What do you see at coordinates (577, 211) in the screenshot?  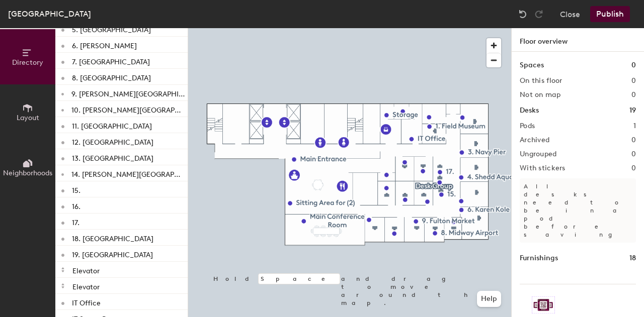 I see `p: All desks need to be in a pod before saving` at bounding box center [577, 211].